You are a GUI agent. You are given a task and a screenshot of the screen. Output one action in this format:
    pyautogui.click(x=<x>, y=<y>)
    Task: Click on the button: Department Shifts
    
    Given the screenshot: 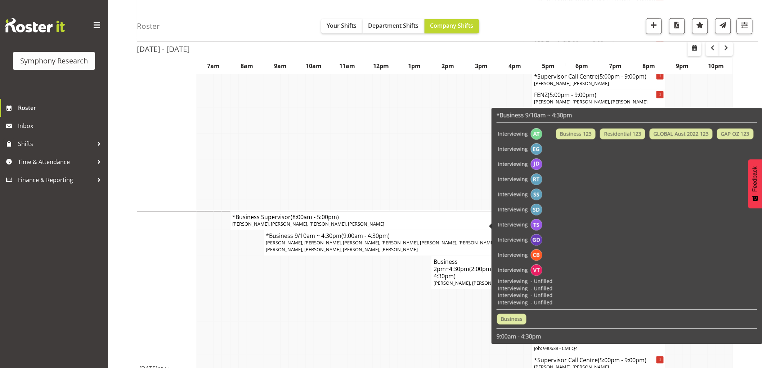 What is the action you would take?
    pyautogui.click(x=393, y=26)
    